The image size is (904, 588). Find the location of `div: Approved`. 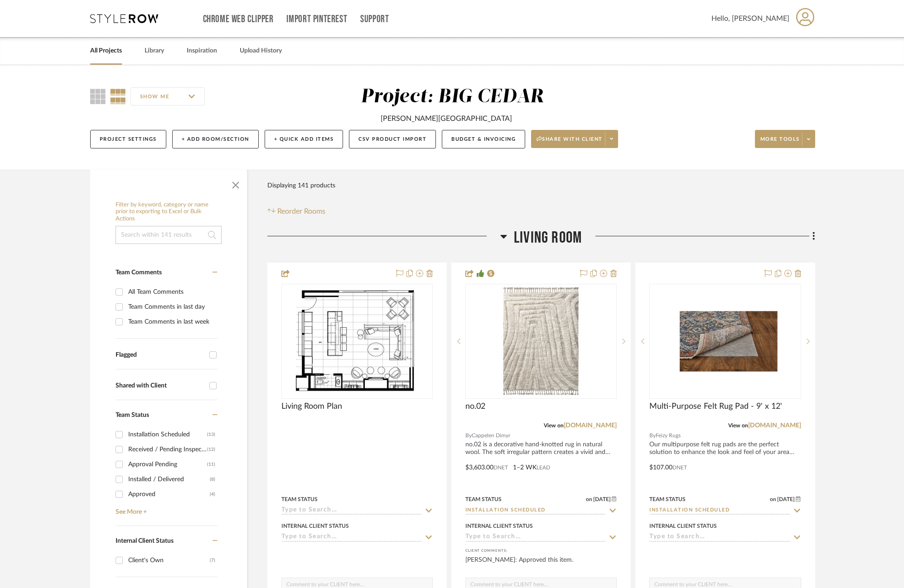

div: Approved is located at coordinates (169, 494).